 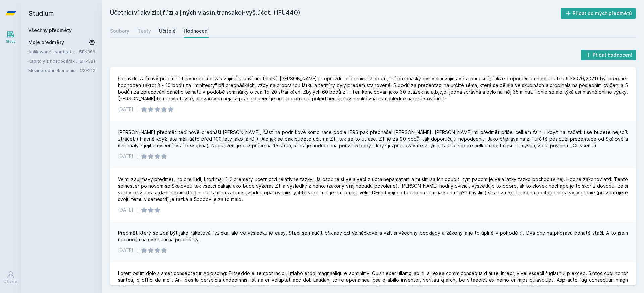 What do you see at coordinates (608, 55) in the screenshot?
I see `button: Přidat hodnocení` at bounding box center [608, 55].